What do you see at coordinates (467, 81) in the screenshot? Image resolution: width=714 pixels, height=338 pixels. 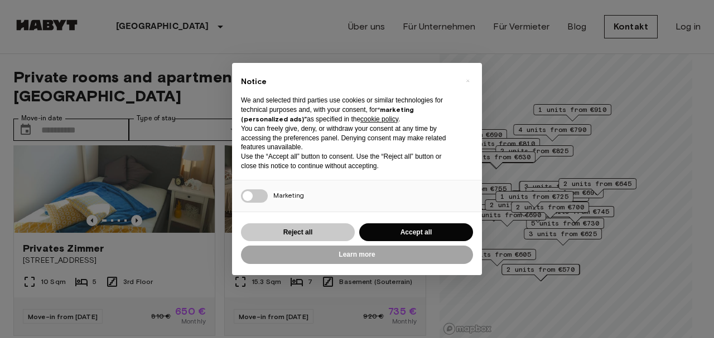 I see `button: Close this notice` at bounding box center [467, 81].